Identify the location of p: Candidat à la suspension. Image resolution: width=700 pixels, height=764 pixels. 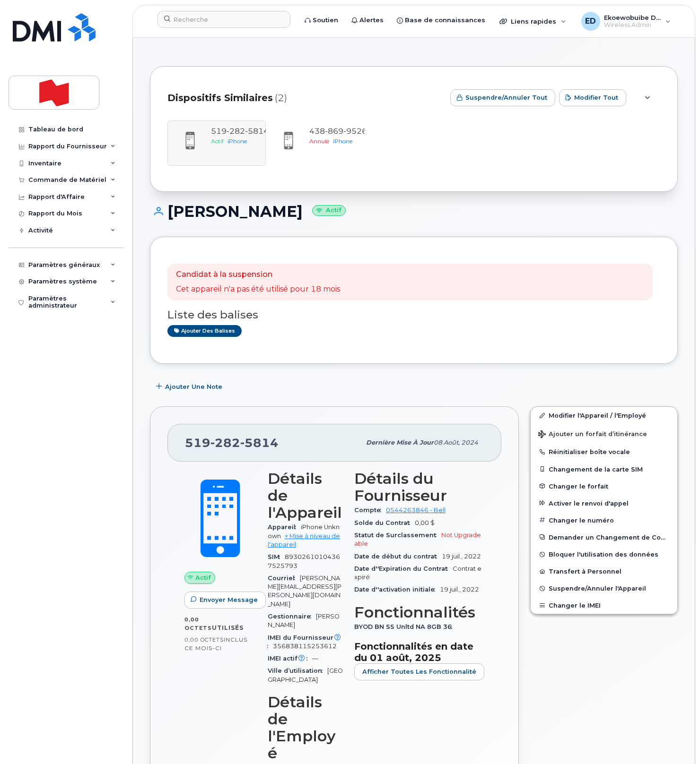
(258, 275).